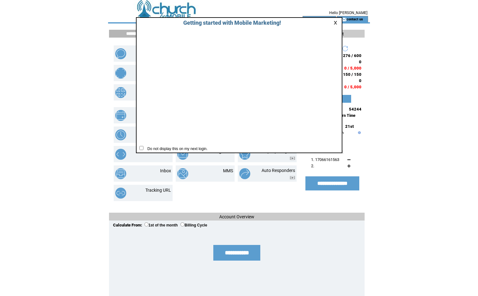 Image resolution: width=478 pixels, height=296 pixels. Describe the element at coordinates (354, 19) in the screenshot. I see `a: contact us` at that location.